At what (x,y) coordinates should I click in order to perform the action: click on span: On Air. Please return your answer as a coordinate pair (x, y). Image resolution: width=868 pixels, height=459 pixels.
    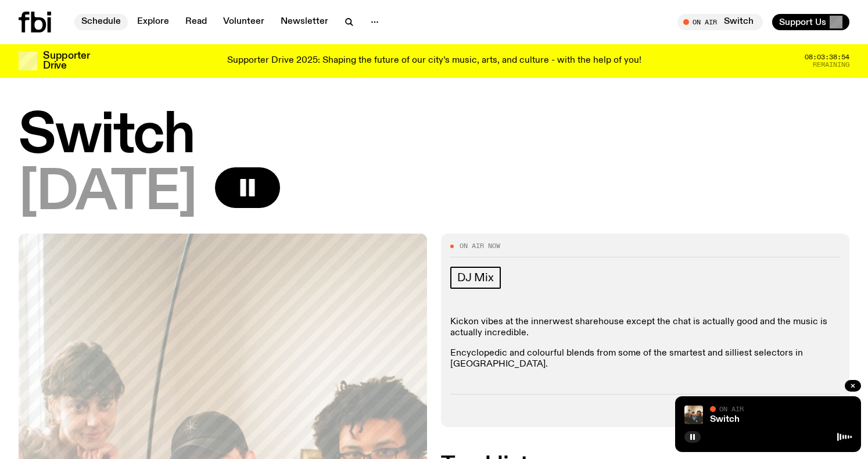
    Looking at the image, I should click on (732, 408).